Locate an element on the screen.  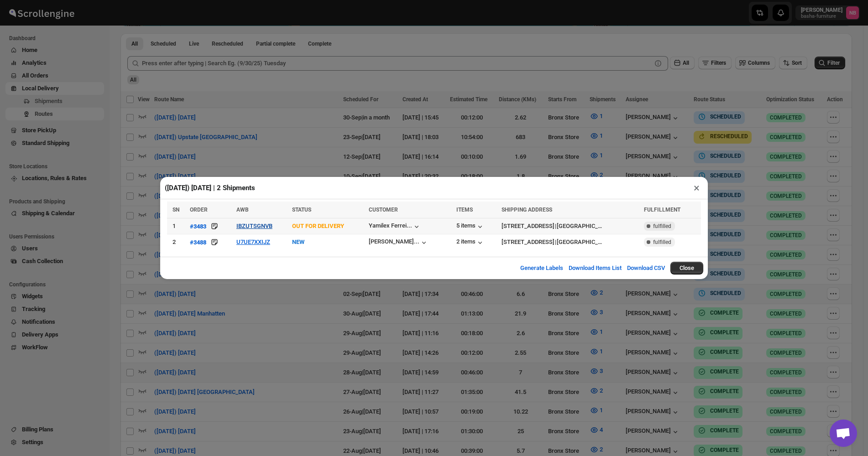
span: SN is located at coordinates (175, 210).